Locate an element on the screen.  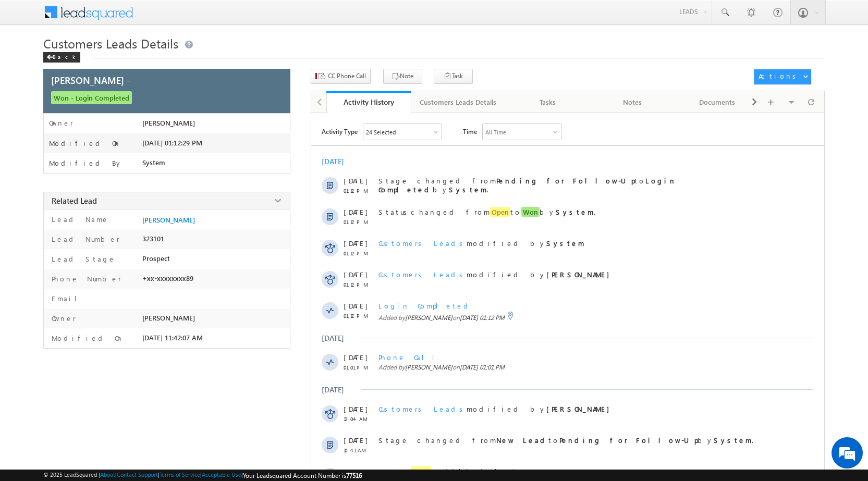
label: Modified By is located at coordinates (86, 163).